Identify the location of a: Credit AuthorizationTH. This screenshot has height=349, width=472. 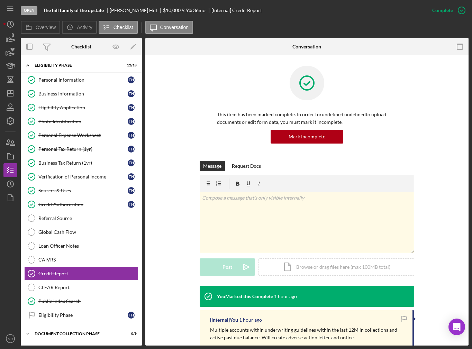
(81, 205).